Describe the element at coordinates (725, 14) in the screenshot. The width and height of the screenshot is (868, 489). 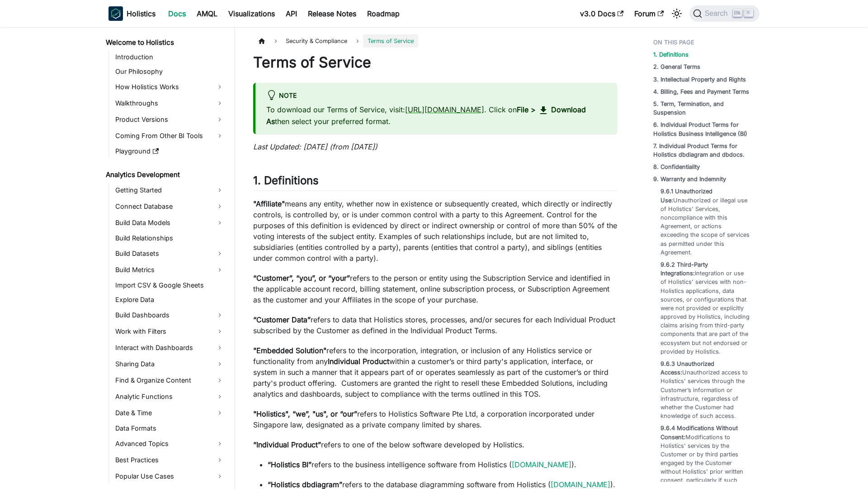
I see `button: Search (Ctrl+K)` at that location.